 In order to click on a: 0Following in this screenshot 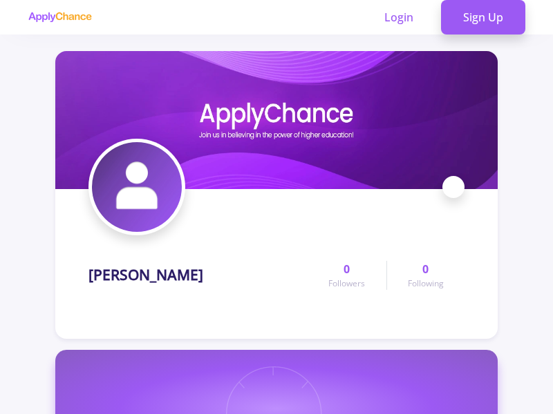, I will do `click(425, 276)`.